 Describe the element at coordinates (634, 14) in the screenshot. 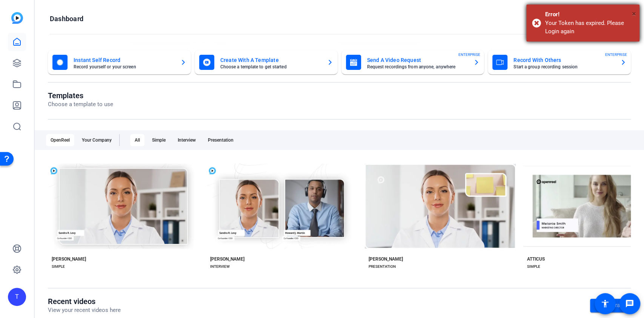

I see `button: Close` at that location.